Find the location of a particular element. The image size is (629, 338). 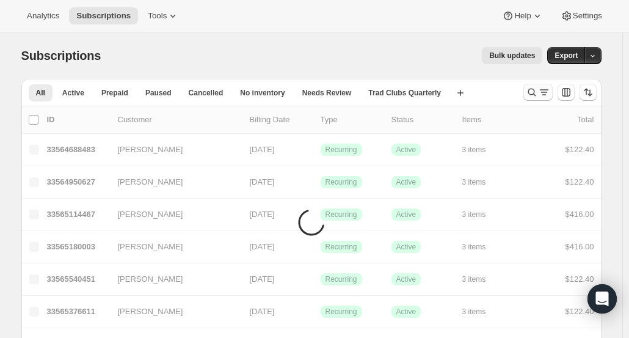

span: Tools is located at coordinates (157, 16).